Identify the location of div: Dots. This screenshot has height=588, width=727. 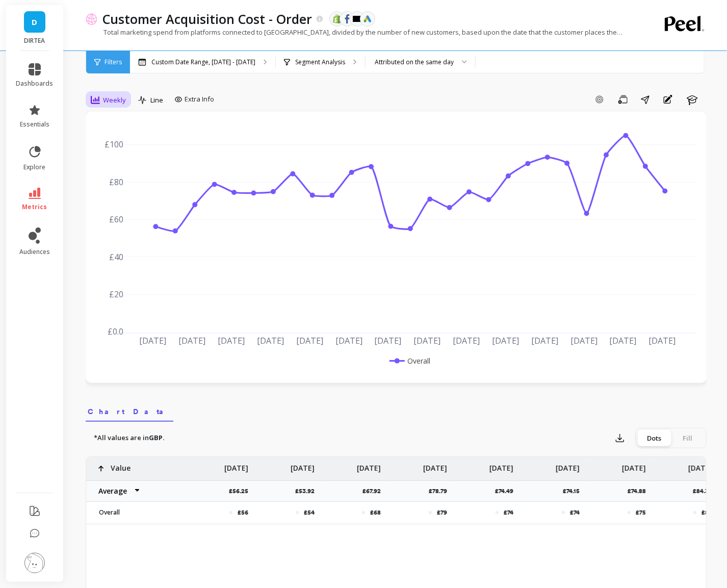
(654, 438).